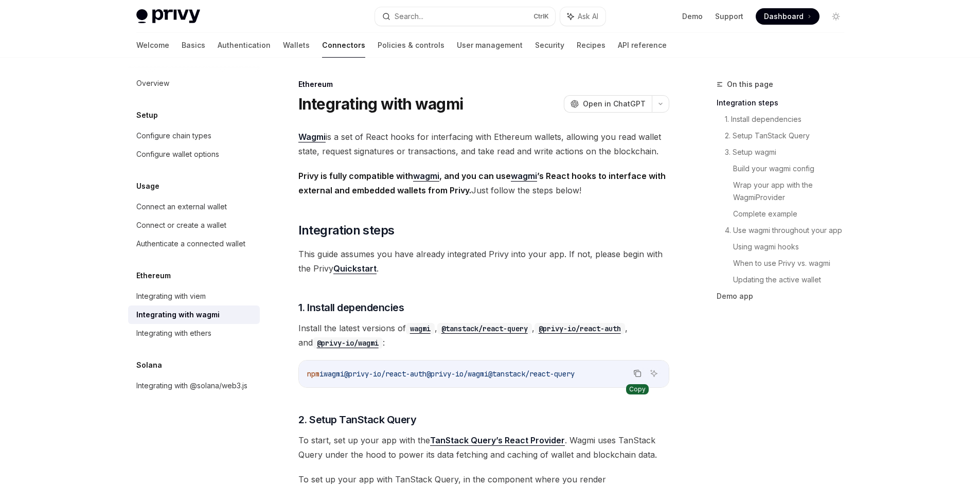 This screenshot has height=486, width=980. I want to click on h5: Setup, so click(147, 115).